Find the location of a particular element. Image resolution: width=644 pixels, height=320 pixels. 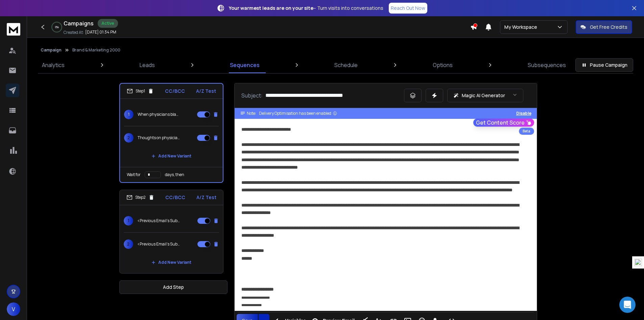

a: Analytics is located at coordinates (53, 65).